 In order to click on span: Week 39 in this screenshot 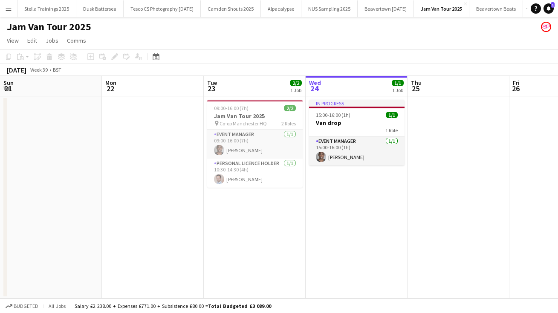, I will do `click(39, 69)`.